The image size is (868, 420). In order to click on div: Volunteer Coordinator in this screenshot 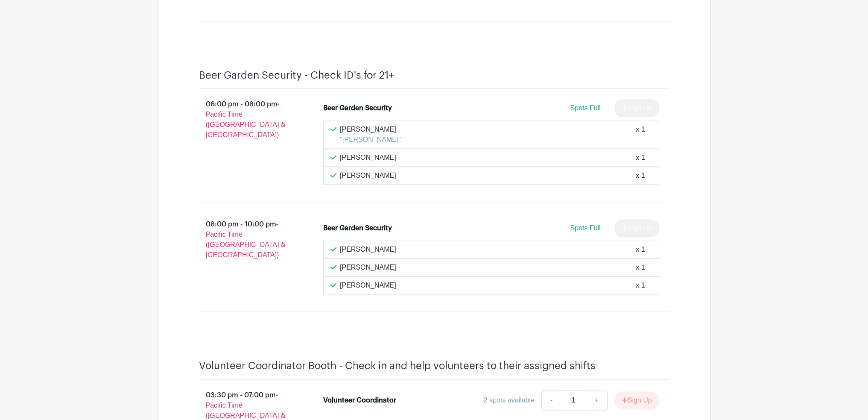, I will do `click(360, 400)`.